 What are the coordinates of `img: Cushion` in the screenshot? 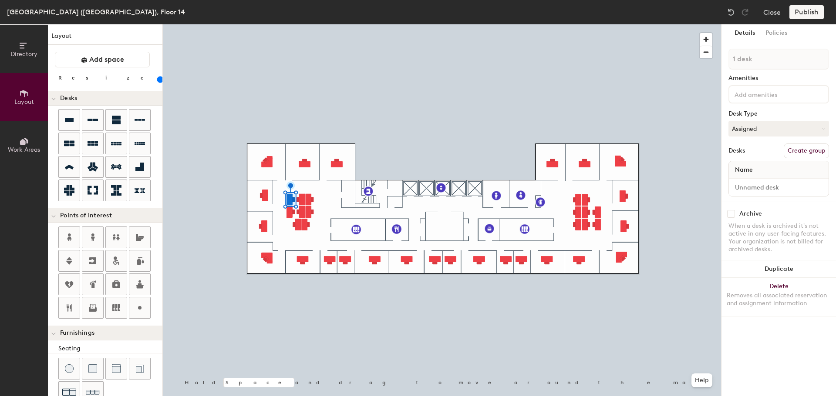 It's located at (93, 369).